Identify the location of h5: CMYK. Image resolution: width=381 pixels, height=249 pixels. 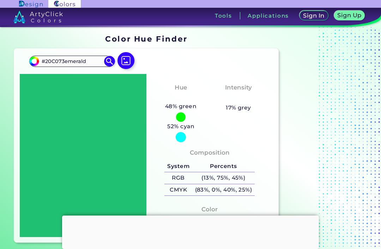
(178, 190).